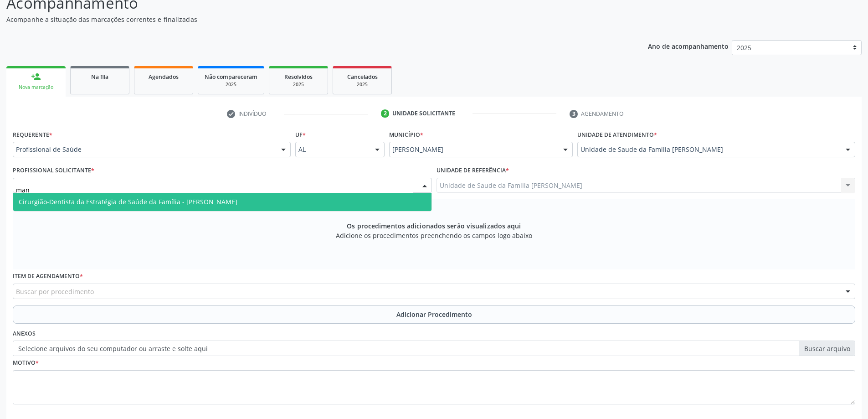 Image resolution: width=868 pixels, height=419 pixels. I want to click on label: Requerente, so click(32, 134).